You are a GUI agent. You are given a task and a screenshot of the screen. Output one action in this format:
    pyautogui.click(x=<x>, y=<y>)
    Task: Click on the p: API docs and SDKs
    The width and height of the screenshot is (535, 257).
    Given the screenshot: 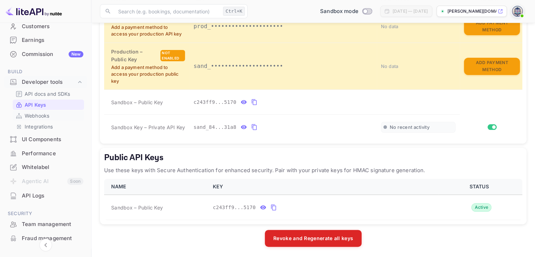 What is the action you would take?
    pyautogui.click(x=47, y=94)
    